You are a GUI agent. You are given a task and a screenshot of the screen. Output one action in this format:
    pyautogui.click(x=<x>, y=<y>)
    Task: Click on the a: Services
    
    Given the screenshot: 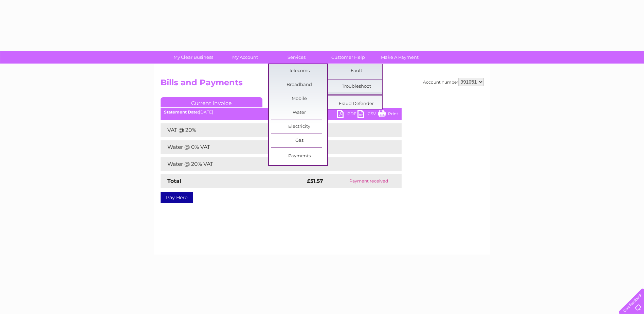 What is the action you would take?
    pyautogui.click(x=296, y=57)
    